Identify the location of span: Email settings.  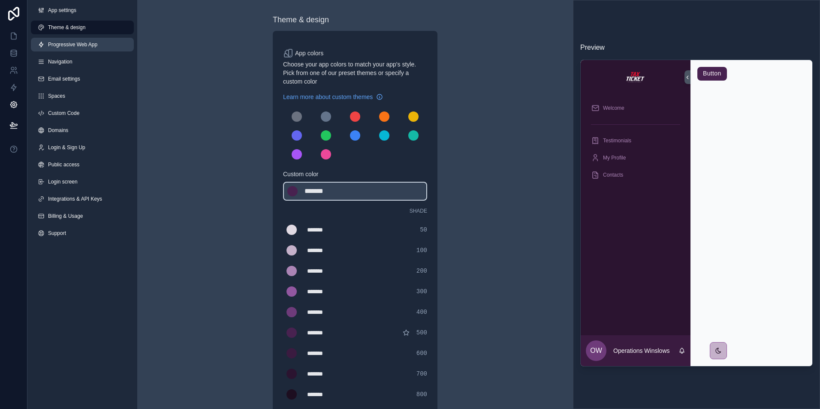
(64, 79).